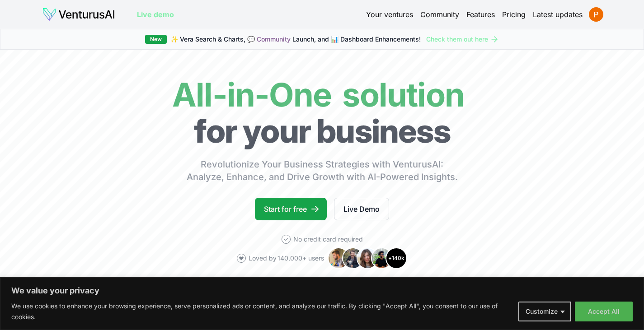 The image size is (644, 330). I want to click on img: Avatar 2, so click(353, 258).